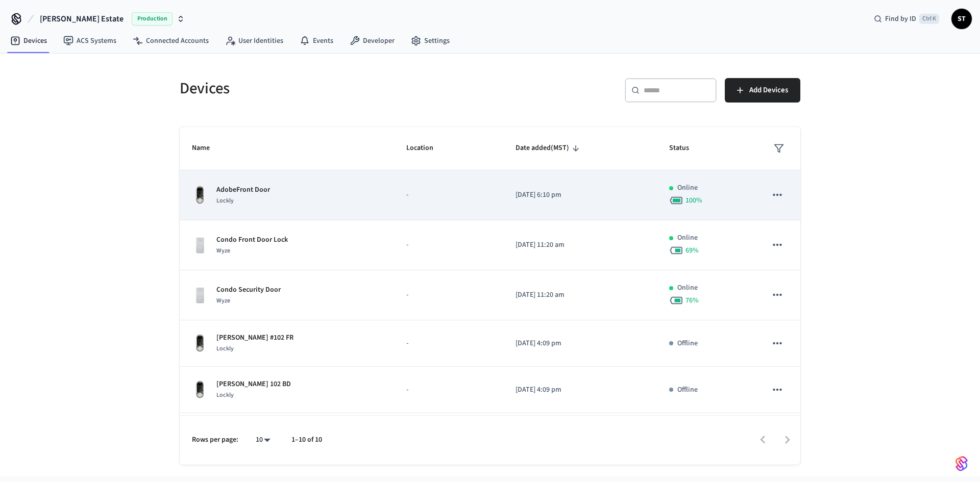  I want to click on img: SeamLogoGradient.69752ec5.svg, so click(962, 463).